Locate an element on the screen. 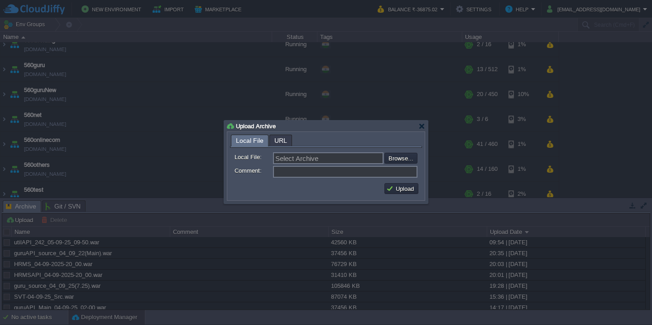 The image size is (652, 325). span: URL is located at coordinates (281, 140).